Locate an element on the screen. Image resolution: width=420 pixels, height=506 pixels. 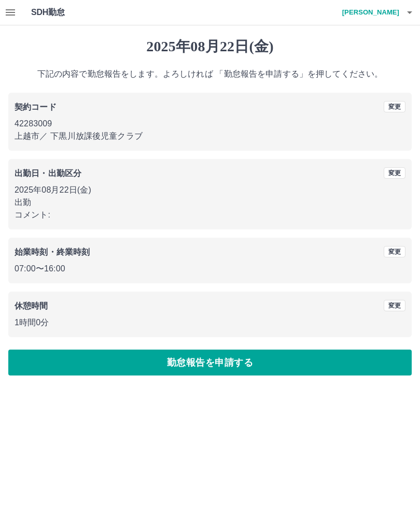
p: 1時間0分 is located at coordinates (210, 323).